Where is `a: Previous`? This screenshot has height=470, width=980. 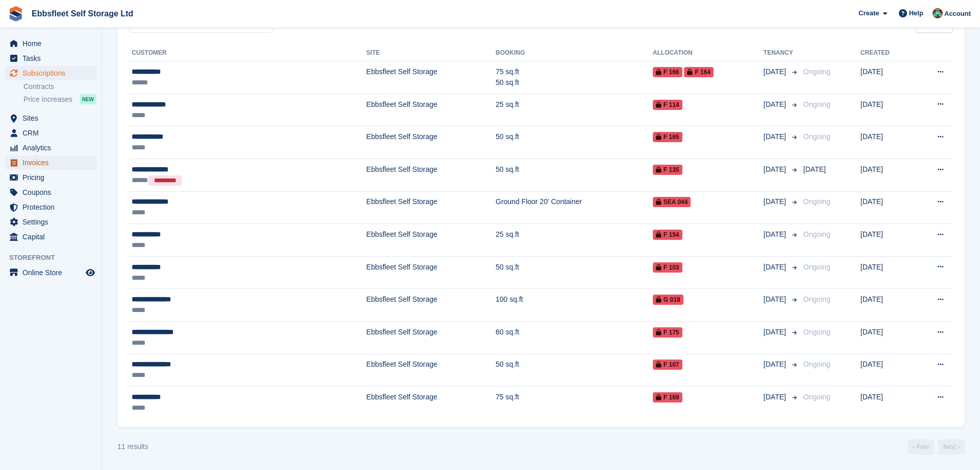
a: Previous is located at coordinates (921, 447).